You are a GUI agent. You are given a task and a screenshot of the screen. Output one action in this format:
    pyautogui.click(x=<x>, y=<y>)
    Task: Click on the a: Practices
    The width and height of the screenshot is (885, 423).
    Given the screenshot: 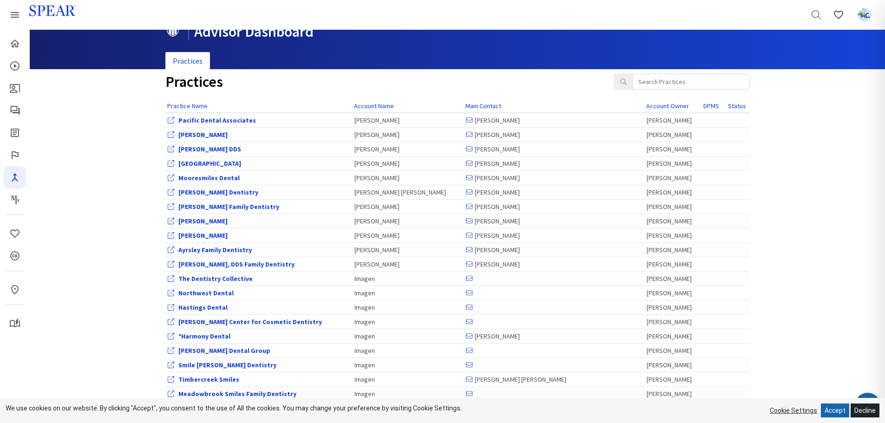 What is the action you would take?
    pyautogui.click(x=188, y=61)
    